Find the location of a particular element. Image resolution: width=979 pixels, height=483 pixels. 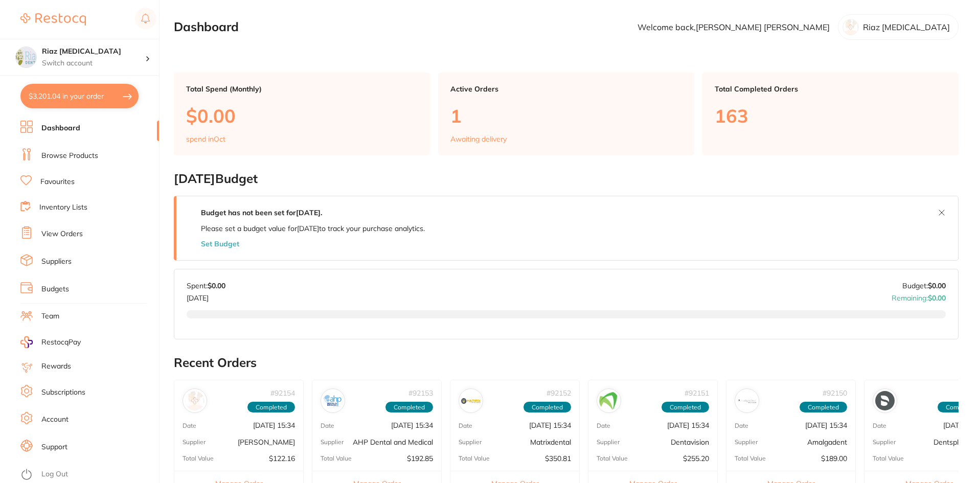

p: spend in Oct is located at coordinates (206, 139).